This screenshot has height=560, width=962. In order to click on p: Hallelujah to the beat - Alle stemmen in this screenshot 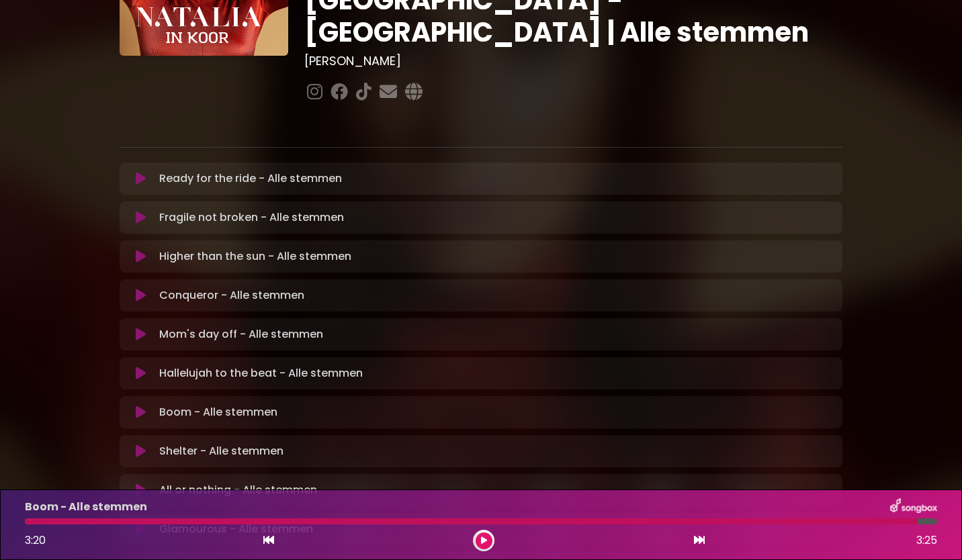, I will do `click(261, 373)`.